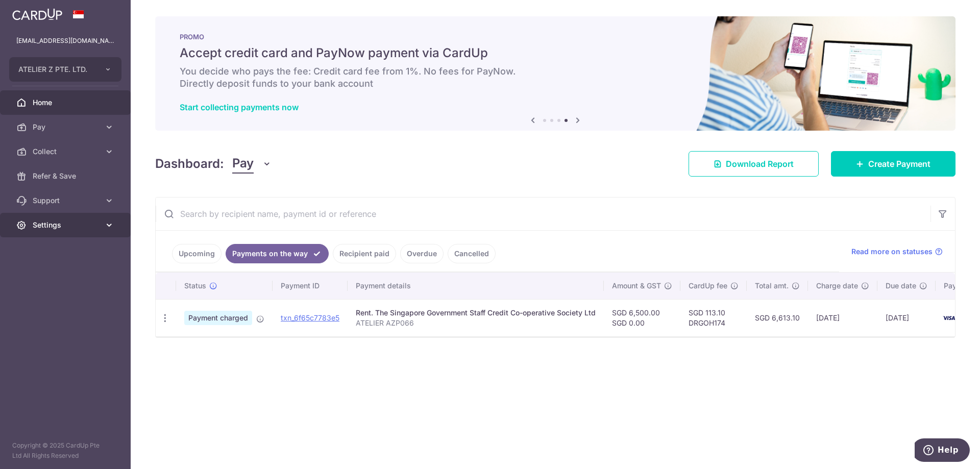  Describe the element at coordinates (67, 225) in the screenshot. I see `span: Settings` at that location.